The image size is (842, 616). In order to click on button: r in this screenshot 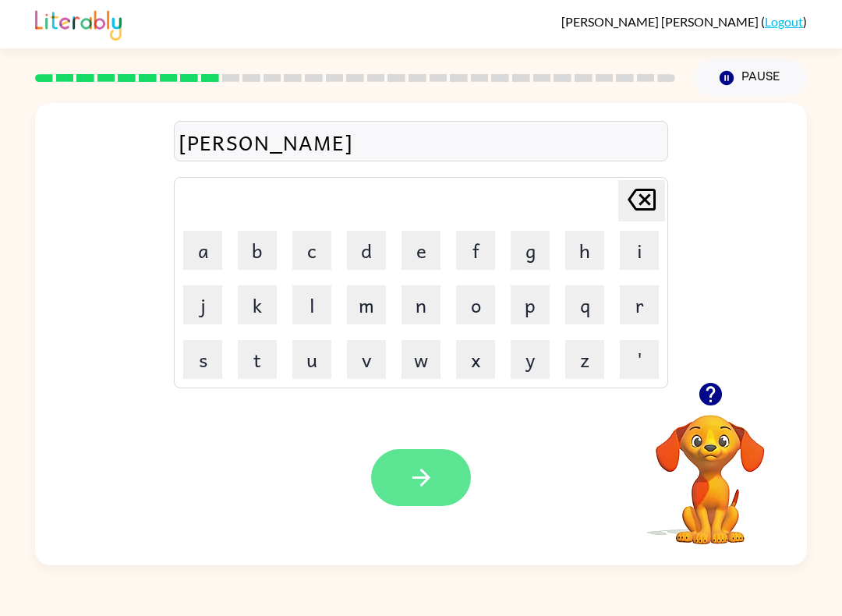, I will do `click(640, 305)`.